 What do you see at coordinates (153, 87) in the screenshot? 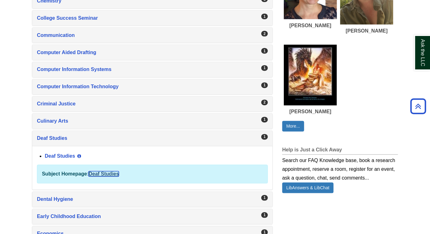
I see `a: Computer Information Technology` at bounding box center [153, 87].